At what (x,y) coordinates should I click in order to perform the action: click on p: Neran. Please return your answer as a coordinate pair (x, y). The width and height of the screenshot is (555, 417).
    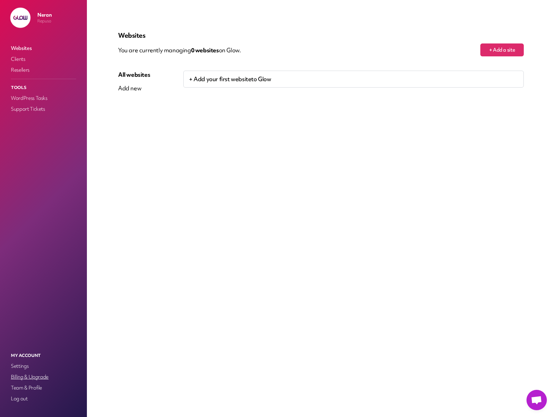
    Looking at the image, I should click on (44, 15).